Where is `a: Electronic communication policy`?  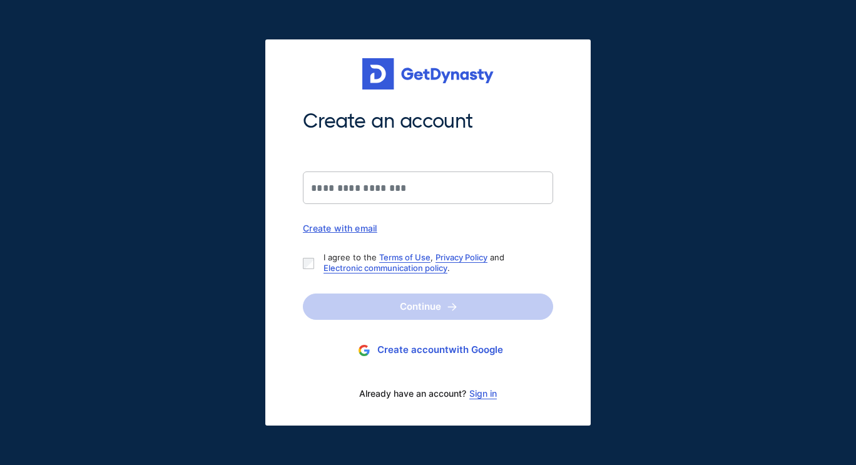 a: Electronic communication policy is located at coordinates (386, 268).